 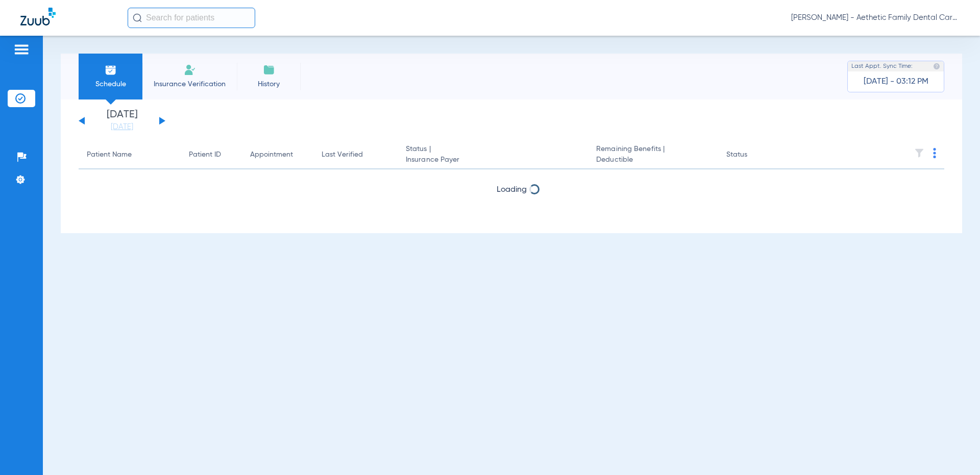 I want to click on span: History, so click(x=268, y=84).